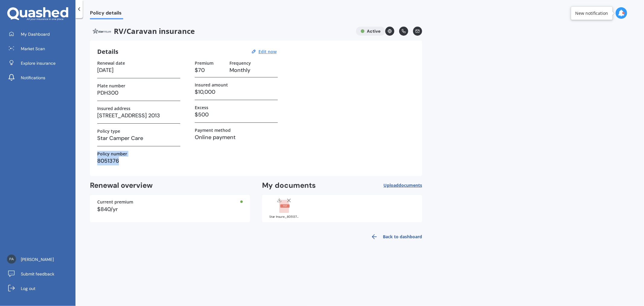 Image resolution: width=644 pixels, height=306 pixels. Describe the element at coordinates (102, 31) in the screenshot. I see `img: Star.webp` at that location.